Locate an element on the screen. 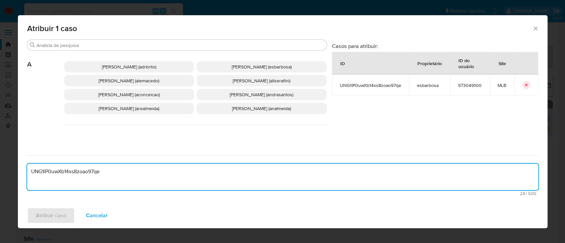 Image resolution: width=565 pixels, height=243 pixels. button: Fechar a janela is located at coordinates (535, 28).